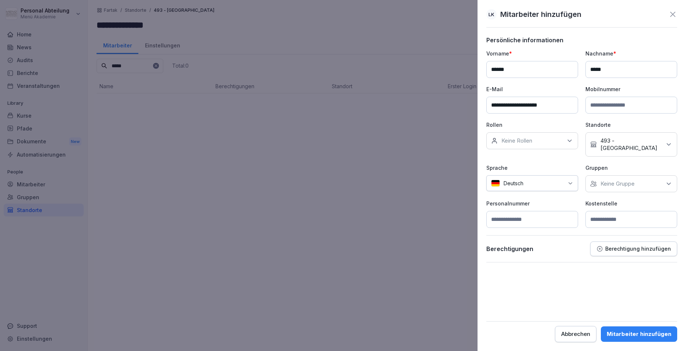 Image resolution: width=686 pixels, height=351 pixels. I want to click on img: de.svg, so click(496, 183).